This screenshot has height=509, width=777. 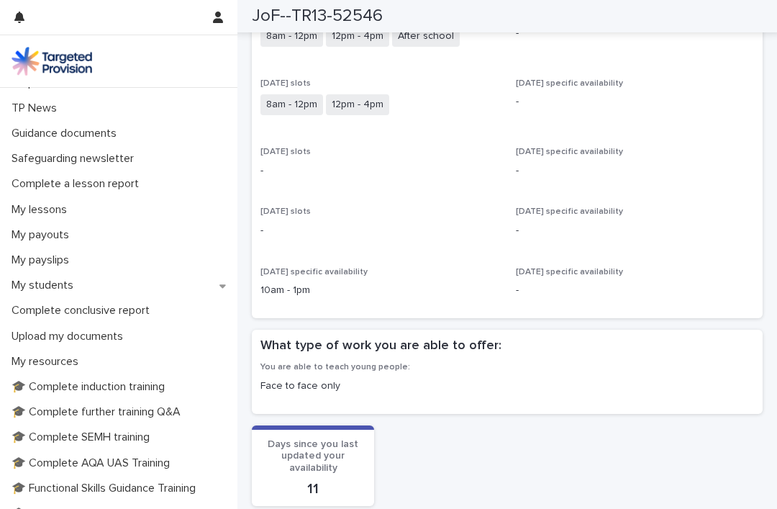 I want to click on p: Complete conclusive report, so click(x=83, y=310).